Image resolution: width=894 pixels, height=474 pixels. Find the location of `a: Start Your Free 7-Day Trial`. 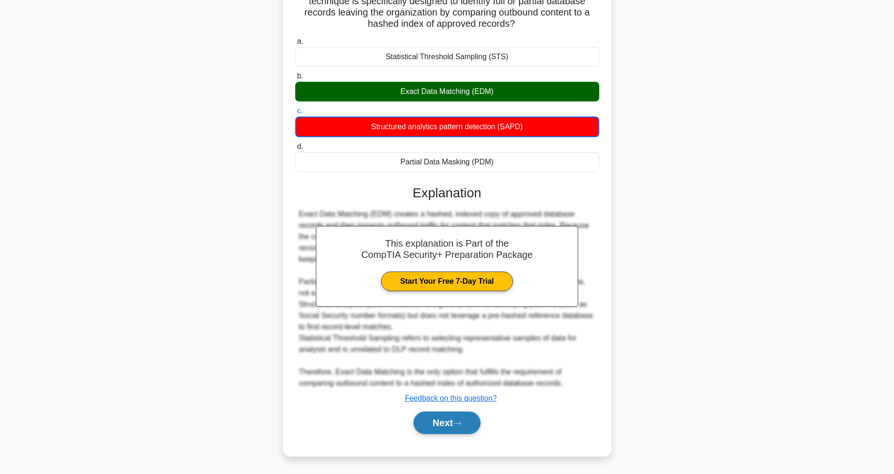

a: Start Your Free 7-Day Trial is located at coordinates (447, 281).